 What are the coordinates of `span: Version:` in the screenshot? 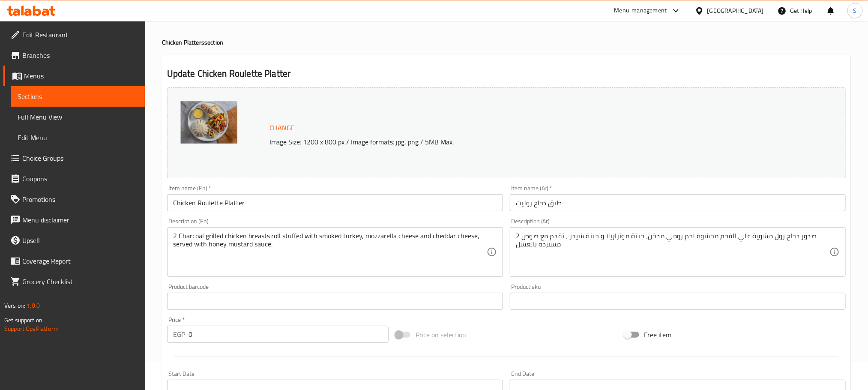 It's located at (15, 306).